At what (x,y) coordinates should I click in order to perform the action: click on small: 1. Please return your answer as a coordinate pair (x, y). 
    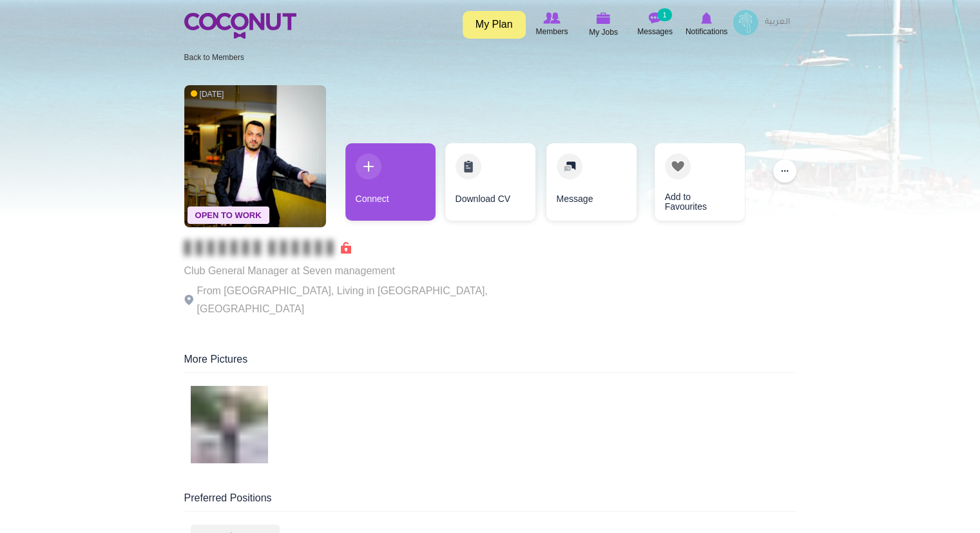
    Looking at the image, I should click on (664, 15).